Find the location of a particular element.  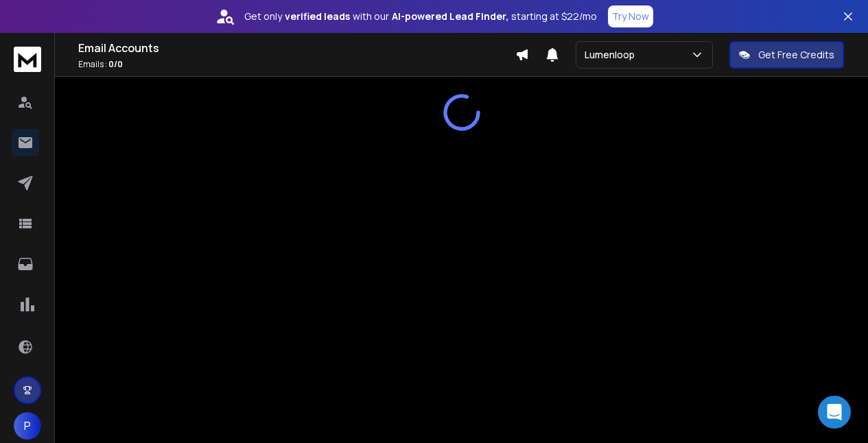

button: P is located at coordinates (27, 426).